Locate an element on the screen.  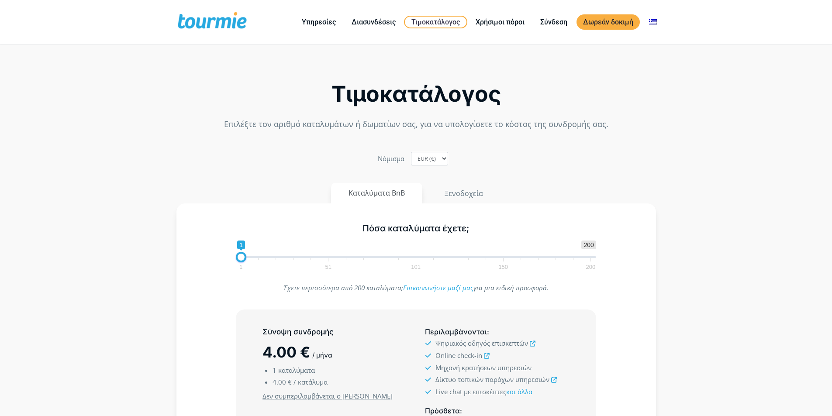
span: 150 is located at coordinates (503, 267).